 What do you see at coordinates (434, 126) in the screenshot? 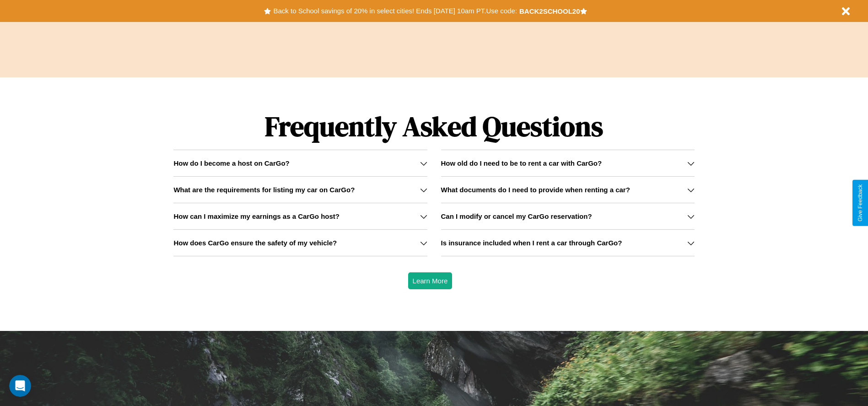
I see `h1: Frequently Asked Questions` at bounding box center [434, 126].